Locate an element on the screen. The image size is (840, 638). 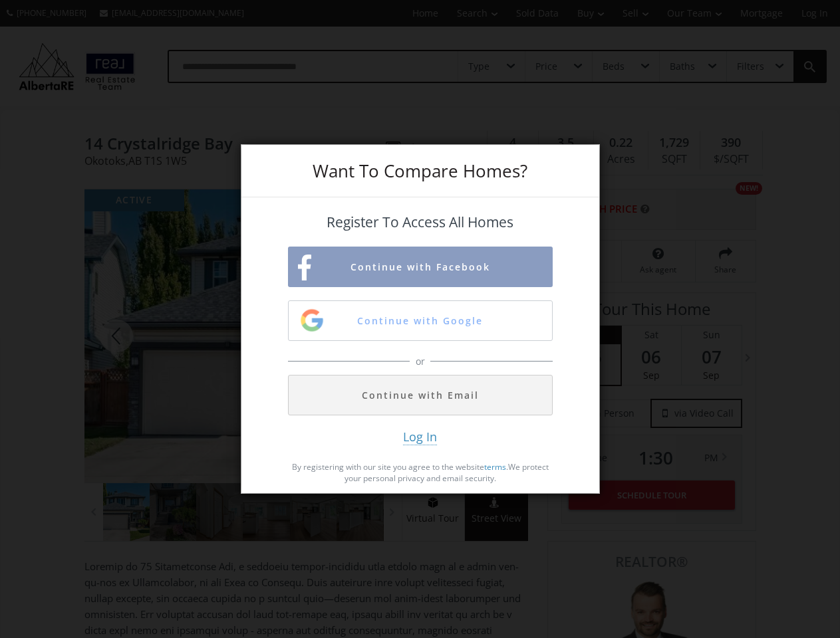
img: google-sign-up is located at coordinates (312, 320).